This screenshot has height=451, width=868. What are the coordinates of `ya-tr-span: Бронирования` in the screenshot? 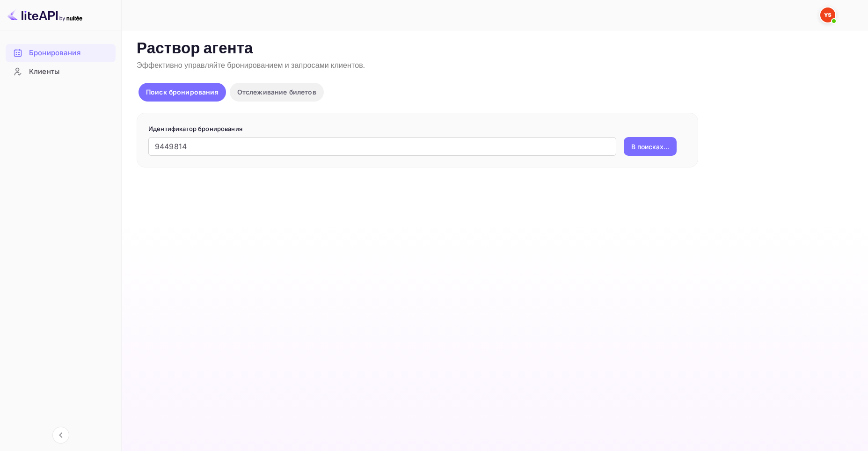 It's located at (55, 53).